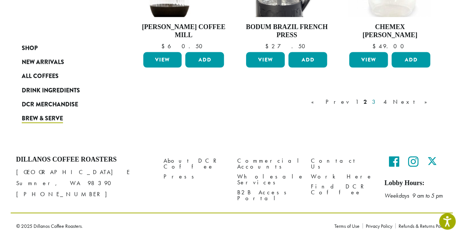 The image size is (463, 237). What do you see at coordinates (269, 179) in the screenshot?
I see `a: Wholesale Services` at bounding box center [269, 179].